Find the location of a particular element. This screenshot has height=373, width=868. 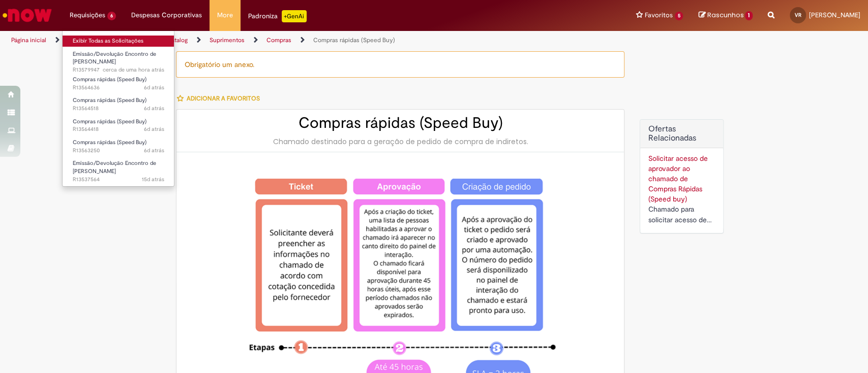

h2: Compras rápidas (Speed Buy) is located at coordinates (400, 123).